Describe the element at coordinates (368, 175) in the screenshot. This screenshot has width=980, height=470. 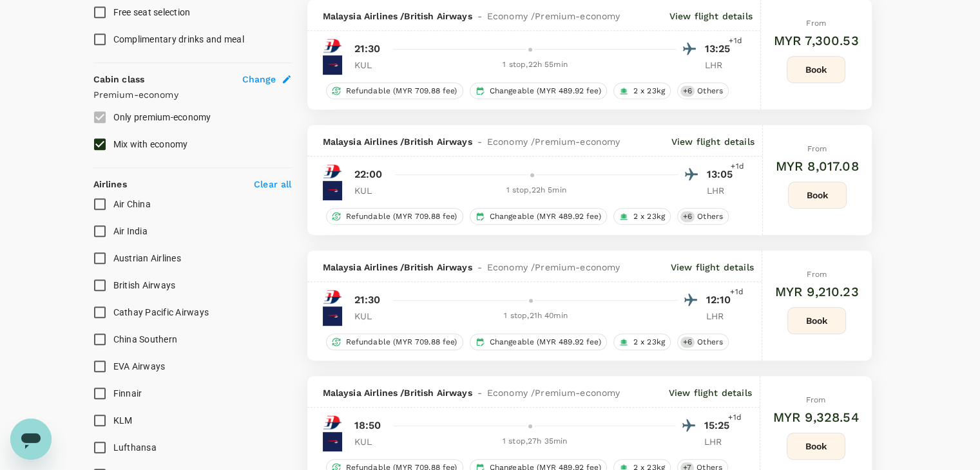
I see `p: 22:00` at that location.